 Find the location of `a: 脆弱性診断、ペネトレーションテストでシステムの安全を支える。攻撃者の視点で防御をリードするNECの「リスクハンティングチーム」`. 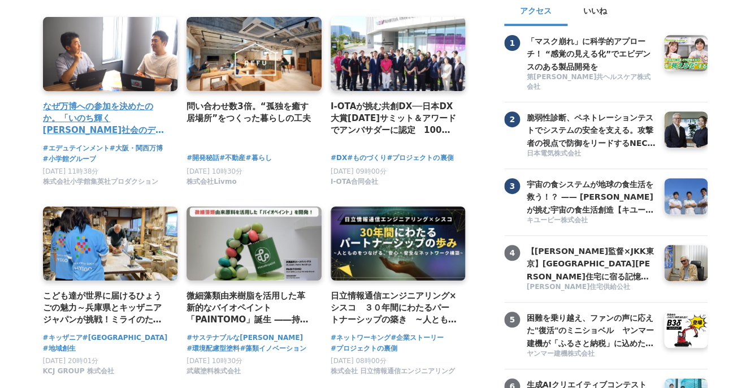

a: 脆弱性診断、ペネトレーションテストでシステムの安全を支える。攻撃者の視点で防御をリードするNECの「リスクハンティングチーム」 is located at coordinates (591, 129).